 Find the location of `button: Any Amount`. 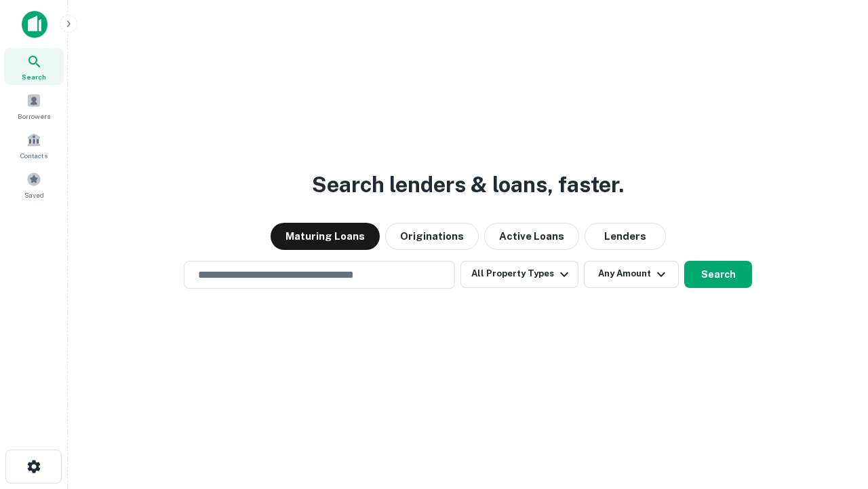

button: Any Amount is located at coordinates (632, 274).